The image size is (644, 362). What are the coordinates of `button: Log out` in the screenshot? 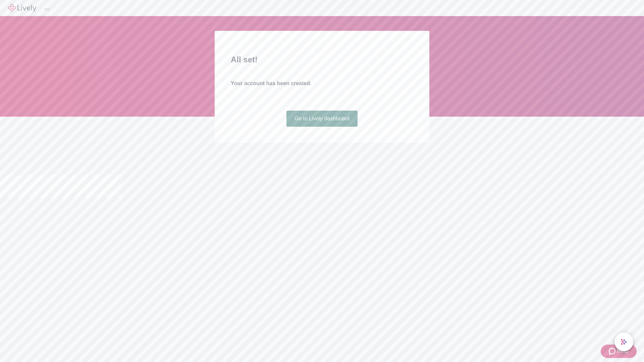 It's located at (47, 9).